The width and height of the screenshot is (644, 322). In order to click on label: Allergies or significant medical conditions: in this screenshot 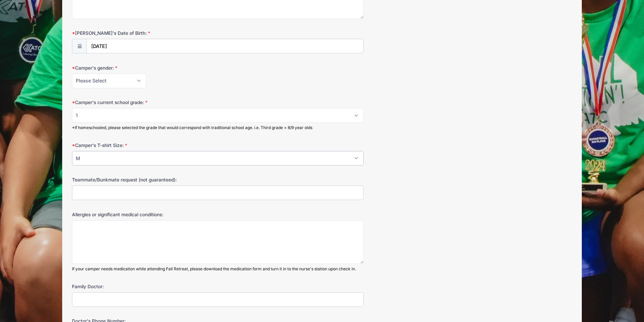, I will do `click(155, 215)`.